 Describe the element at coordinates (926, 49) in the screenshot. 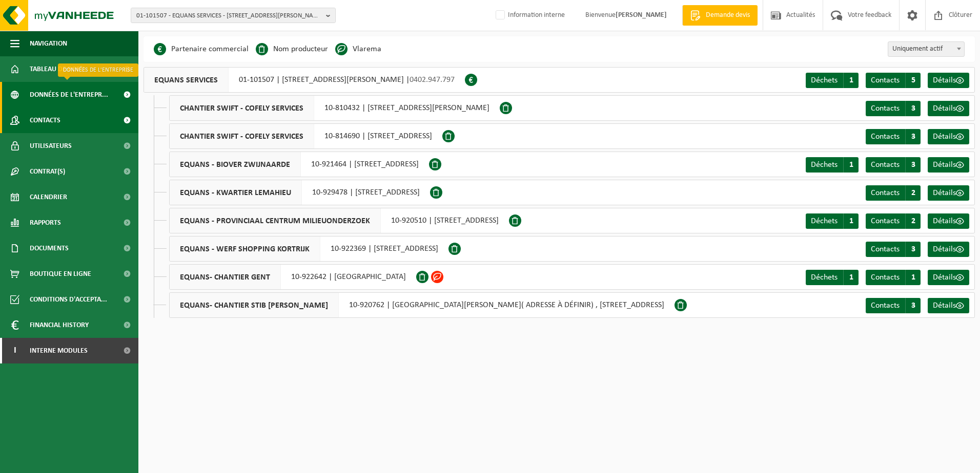

I see `span: Uniquement actif` at that location.